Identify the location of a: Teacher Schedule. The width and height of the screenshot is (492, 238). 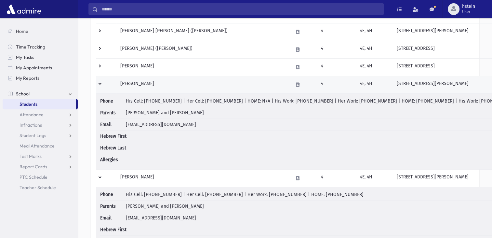
(40, 187).